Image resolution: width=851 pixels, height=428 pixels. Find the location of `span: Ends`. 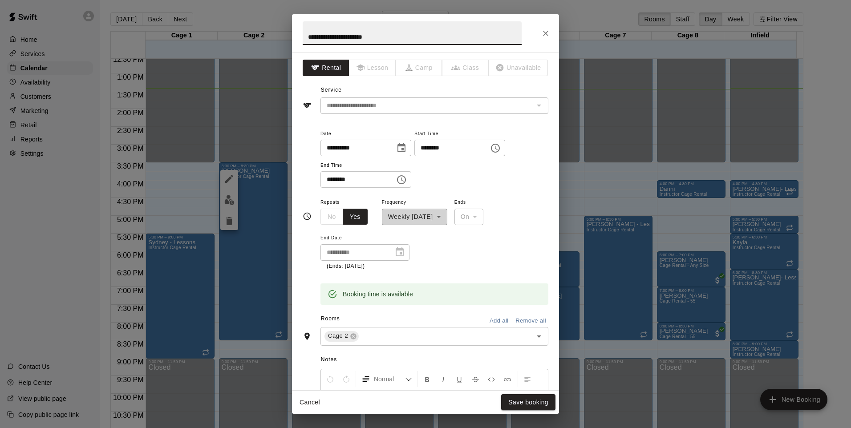

span: Ends is located at coordinates (469, 203).